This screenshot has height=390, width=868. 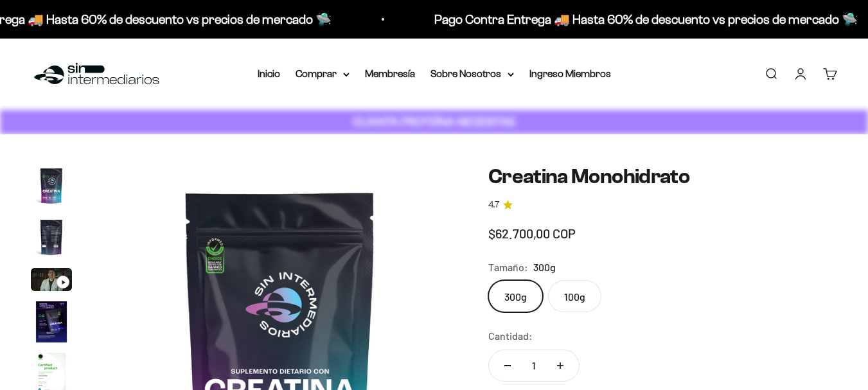 I want to click on sale-price: $62.700,00 COP, so click(x=532, y=234).